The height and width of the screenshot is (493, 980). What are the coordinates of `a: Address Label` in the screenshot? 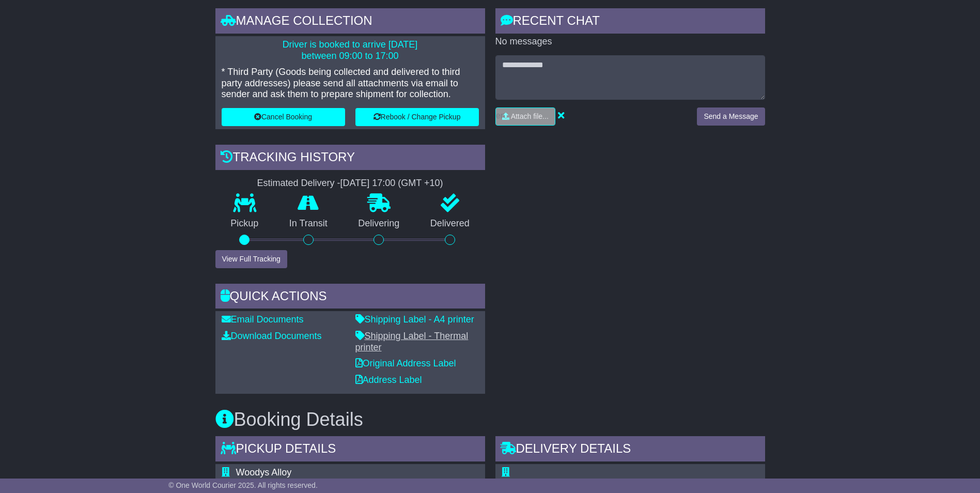 It's located at (388, 380).